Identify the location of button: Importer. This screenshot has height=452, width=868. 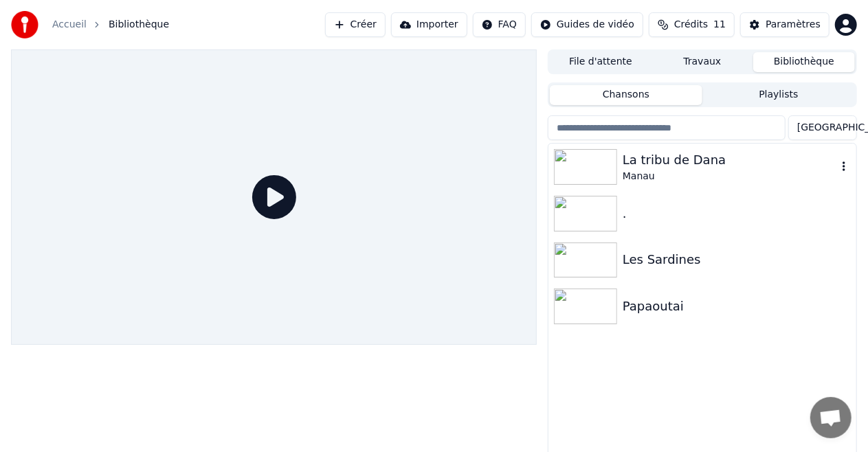
(429, 24).